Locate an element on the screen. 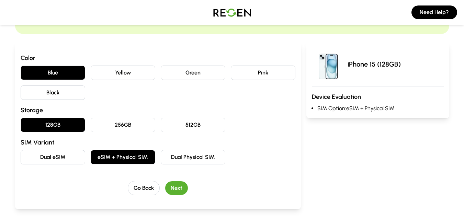 This screenshot has width=464, height=220. button: Black is located at coordinates (53, 93).